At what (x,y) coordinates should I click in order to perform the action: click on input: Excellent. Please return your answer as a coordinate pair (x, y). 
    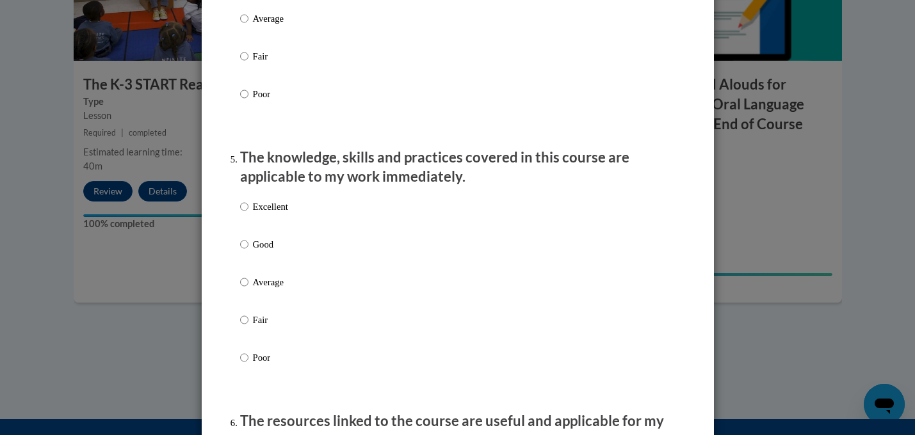
    Looking at the image, I should click on (244, 207).